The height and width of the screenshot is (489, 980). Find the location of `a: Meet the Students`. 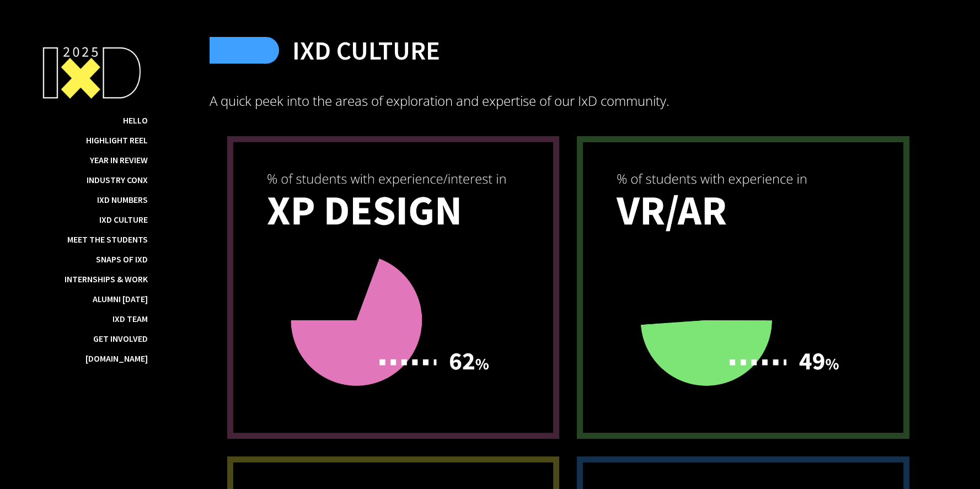

a: Meet the Students is located at coordinates (107, 239).